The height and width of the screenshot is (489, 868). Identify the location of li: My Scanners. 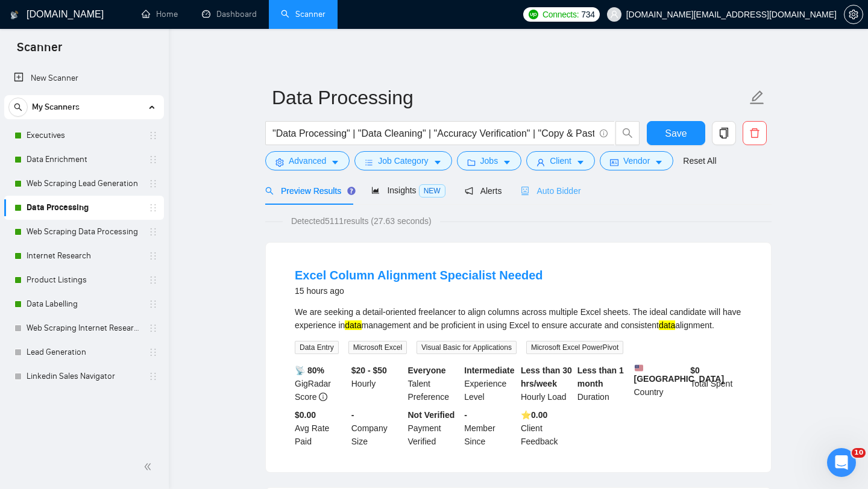
(83, 242).